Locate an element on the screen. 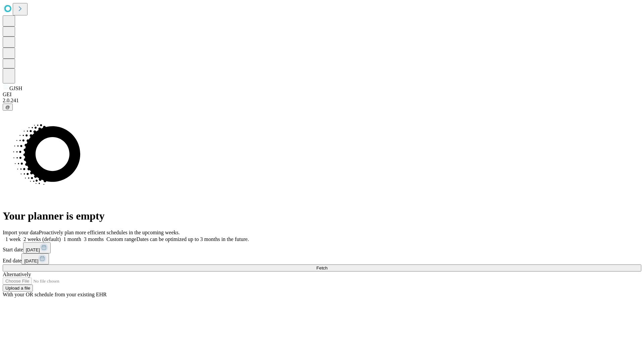 The height and width of the screenshot is (362, 644). span: Dates can be optimized up to 3 months in the future. is located at coordinates (193, 239).